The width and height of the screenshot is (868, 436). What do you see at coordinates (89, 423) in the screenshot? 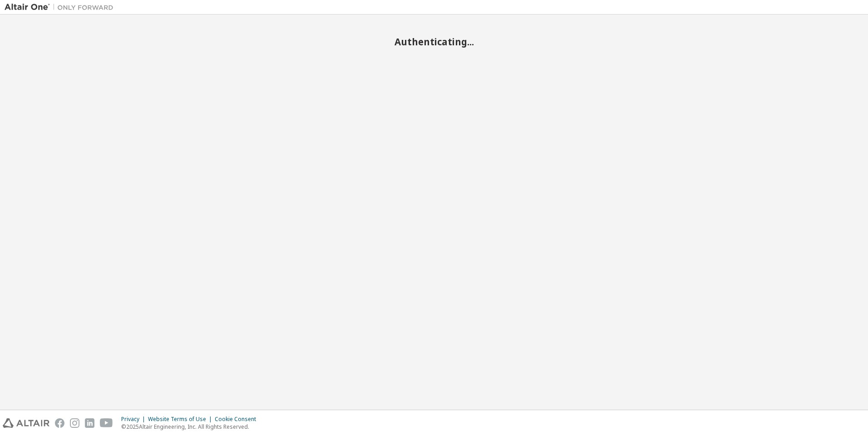
I see `img: linkedin.svg` at bounding box center [89, 423].